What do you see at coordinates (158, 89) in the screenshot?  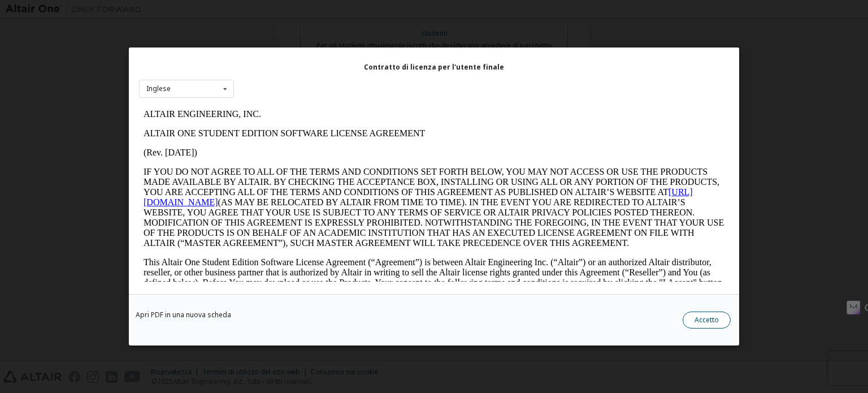 I see `font: Inglese` at bounding box center [158, 89].